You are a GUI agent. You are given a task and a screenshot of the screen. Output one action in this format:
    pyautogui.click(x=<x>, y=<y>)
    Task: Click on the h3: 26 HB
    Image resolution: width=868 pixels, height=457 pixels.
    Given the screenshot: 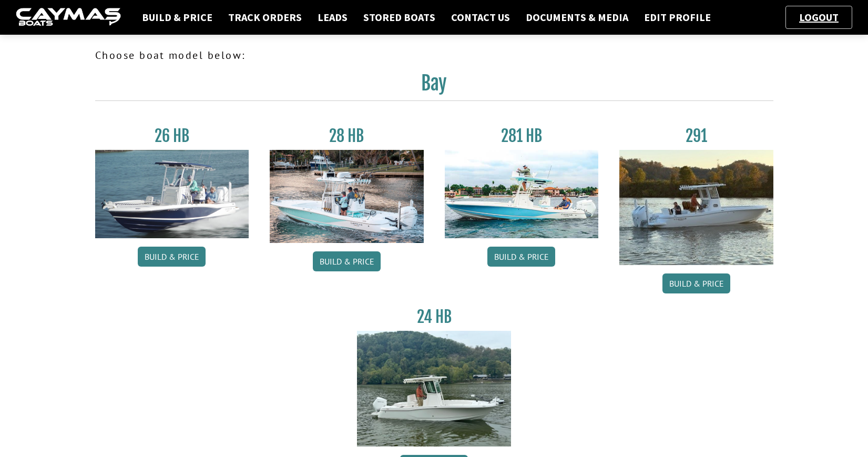 What is the action you would take?
    pyautogui.click(x=172, y=135)
    